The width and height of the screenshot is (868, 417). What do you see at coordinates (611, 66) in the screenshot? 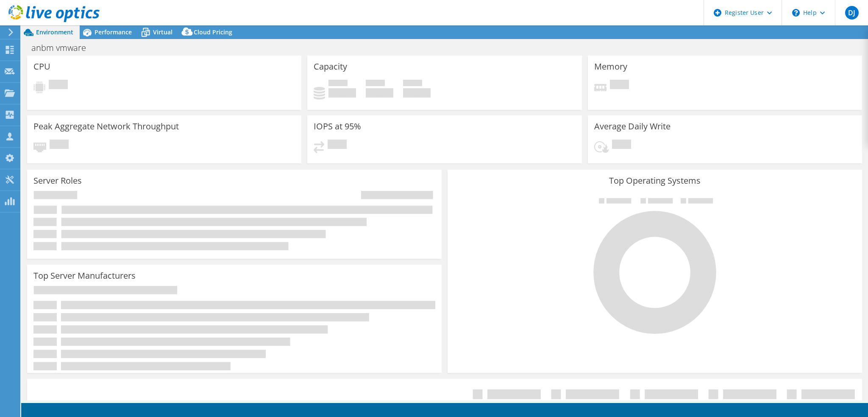
I see `h3: Memory` at bounding box center [611, 66].